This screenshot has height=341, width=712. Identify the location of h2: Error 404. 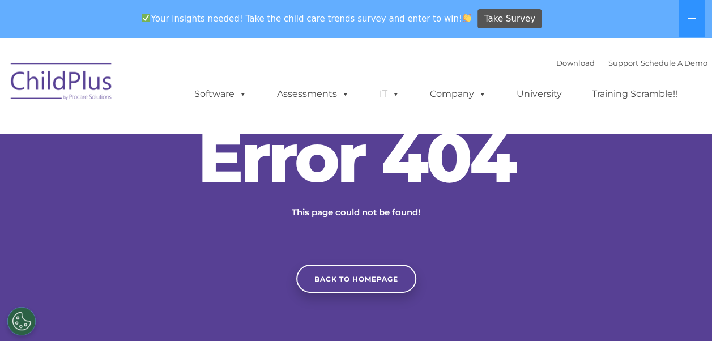
(356, 157).